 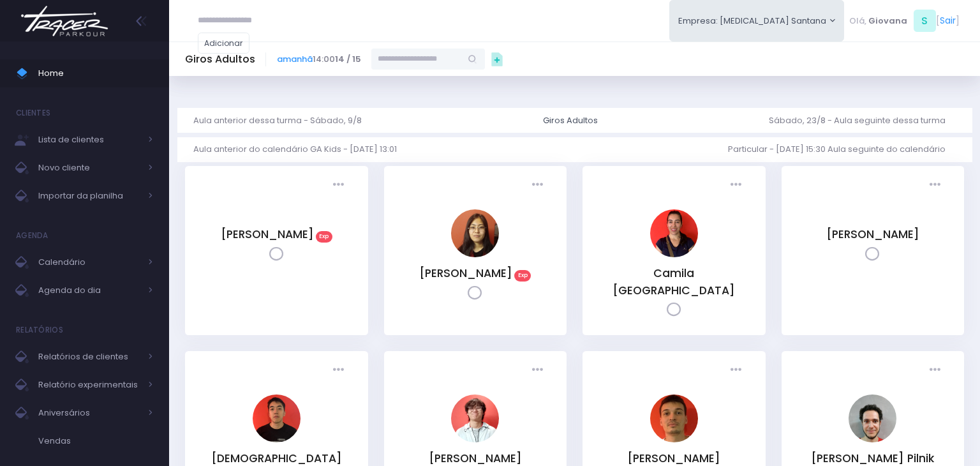 I want to click on span: Aniversários, so click(x=89, y=413).